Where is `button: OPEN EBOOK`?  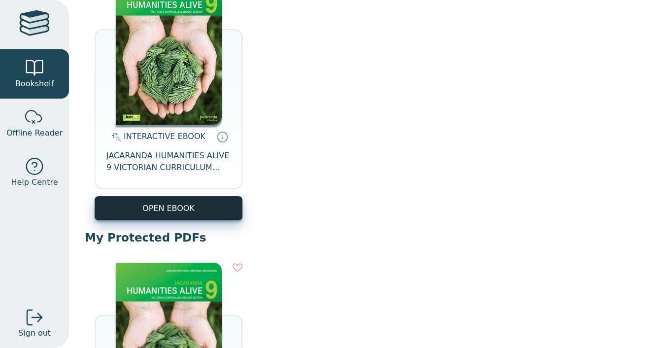
button: OPEN EBOOK is located at coordinates (169, 208).